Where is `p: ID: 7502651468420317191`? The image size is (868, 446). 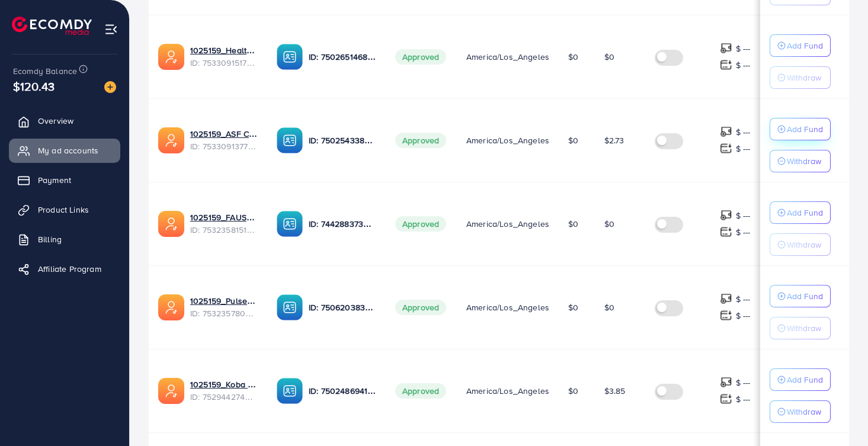 p: ID: 7502651468420317191 is located at coordinates (343, 57).